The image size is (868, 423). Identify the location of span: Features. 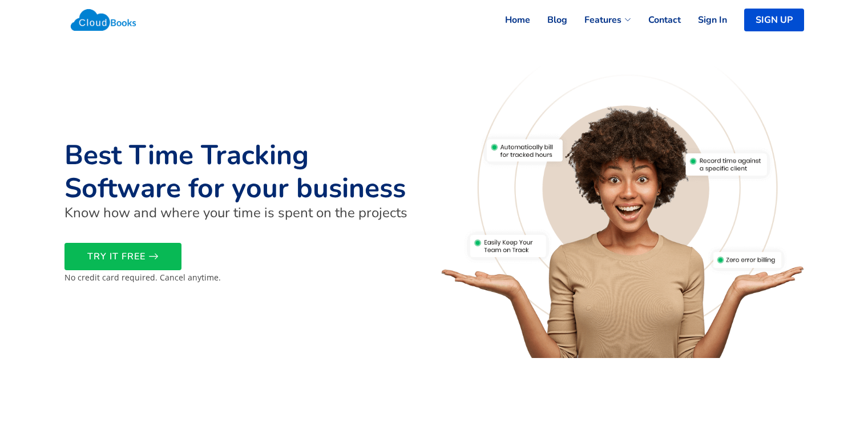
(602, 20).